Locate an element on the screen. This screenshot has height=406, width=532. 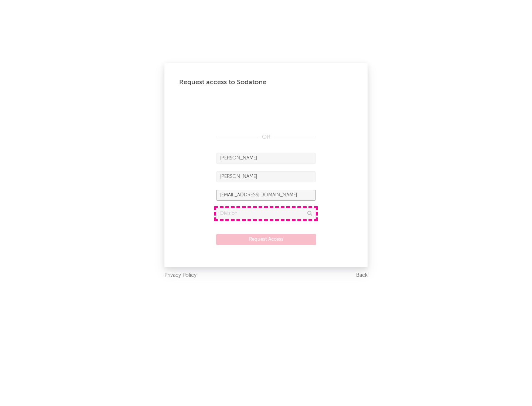
input: Division is located at coordinates (266, 214).